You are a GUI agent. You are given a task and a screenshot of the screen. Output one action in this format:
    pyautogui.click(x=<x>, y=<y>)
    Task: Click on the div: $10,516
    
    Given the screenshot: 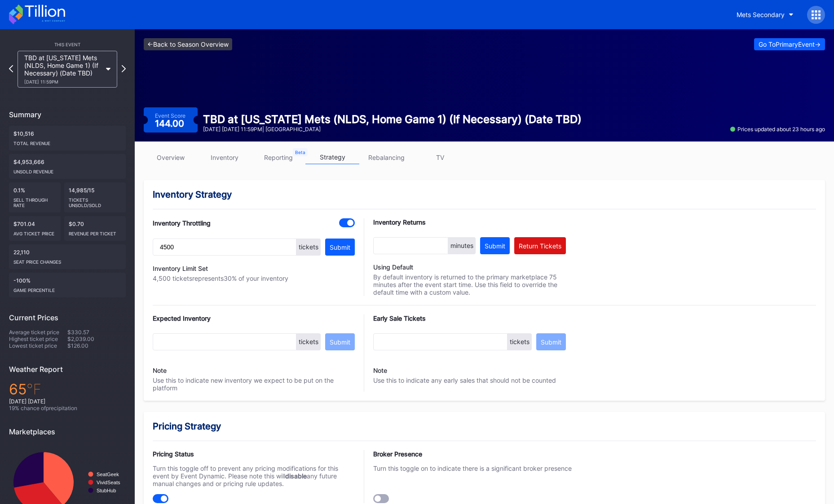 What is the action you would take?
    pyautogui.click(x=68, y=138)
    